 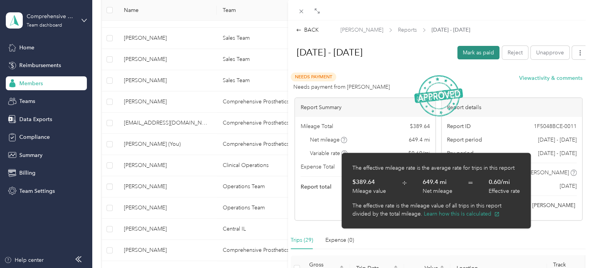 I want to click on span: $ 389.64, so click(x=420, y=126).